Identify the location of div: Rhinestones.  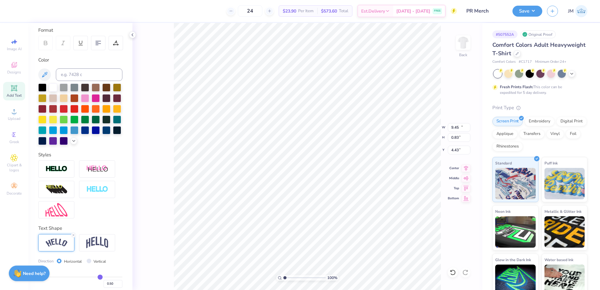
(508, 147).